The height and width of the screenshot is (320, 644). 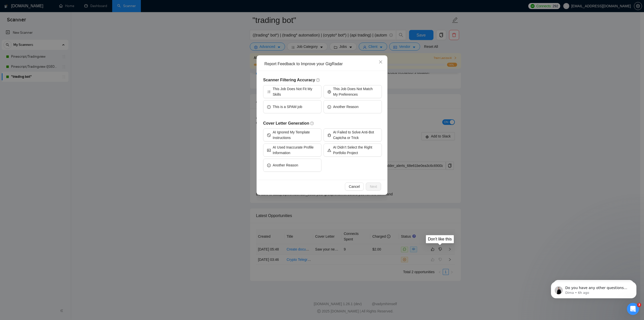 What do you see at coordinates (269, 91) in the screenshot?
I see `span: bars` at bounding box center [269, 91].